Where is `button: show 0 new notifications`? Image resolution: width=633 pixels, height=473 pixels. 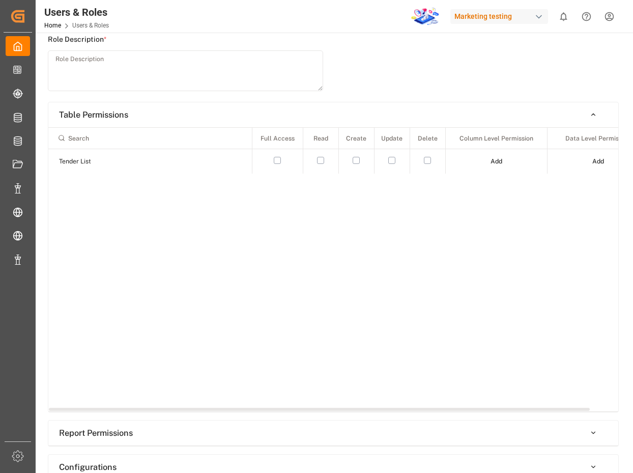 button: show 0 new notifications is located at coordinates (563, 16).